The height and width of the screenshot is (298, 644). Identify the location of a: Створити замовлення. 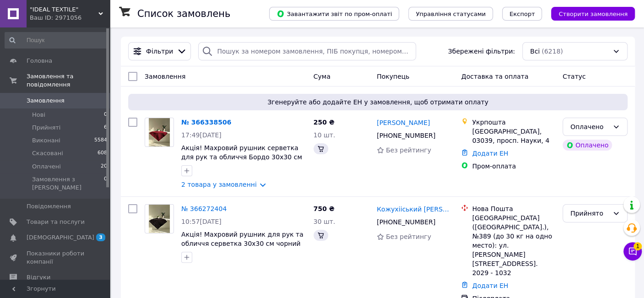
(588, 13).